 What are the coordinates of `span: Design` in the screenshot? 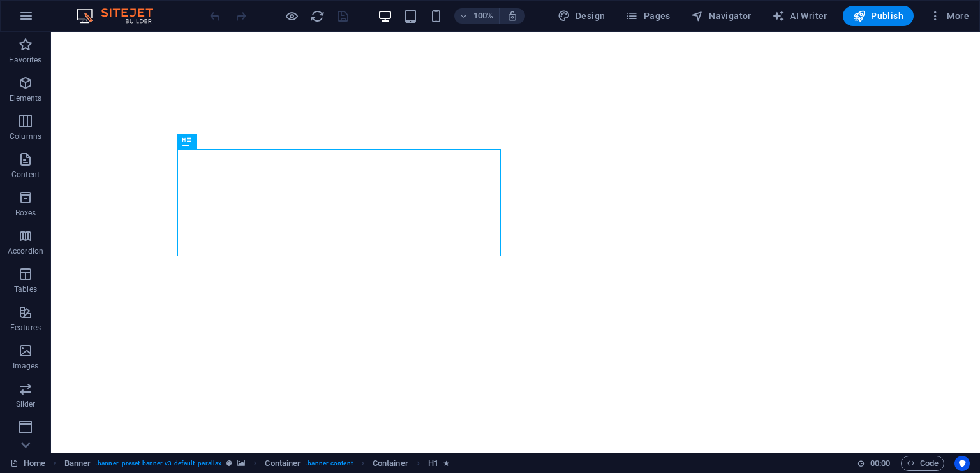 It's located at (581, 16).